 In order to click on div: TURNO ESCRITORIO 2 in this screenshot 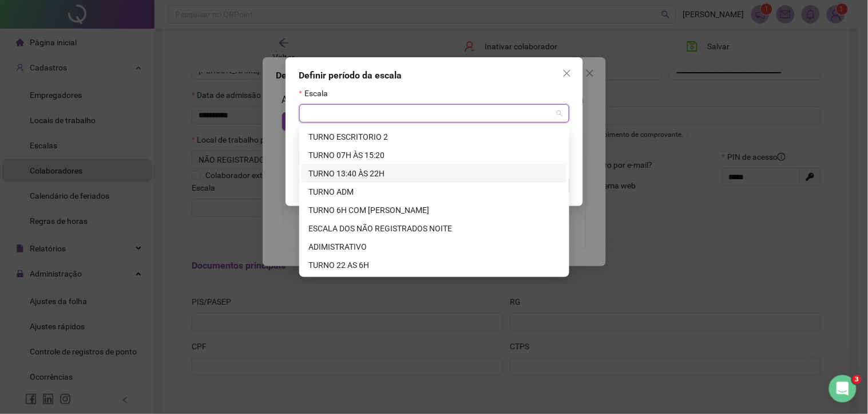, I will do `click(435, 137)`.